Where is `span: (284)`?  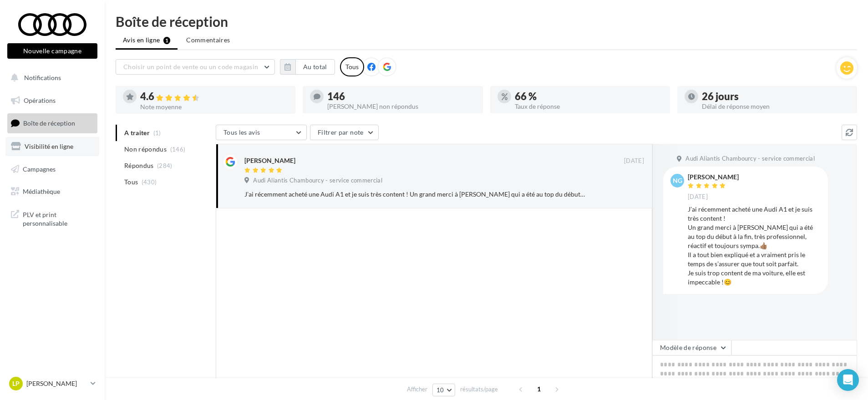
span: (284) is located at coordinates (165, 166).